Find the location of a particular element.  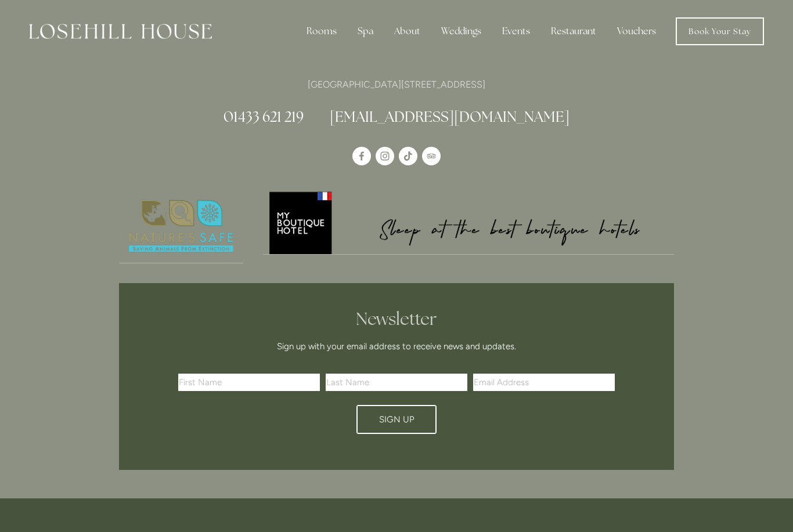

h2: Newsletter is located at coordinates (397, 319).